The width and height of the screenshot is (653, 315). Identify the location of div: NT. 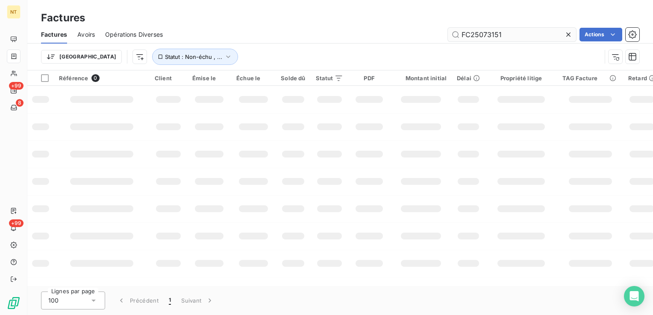
(14, 12).